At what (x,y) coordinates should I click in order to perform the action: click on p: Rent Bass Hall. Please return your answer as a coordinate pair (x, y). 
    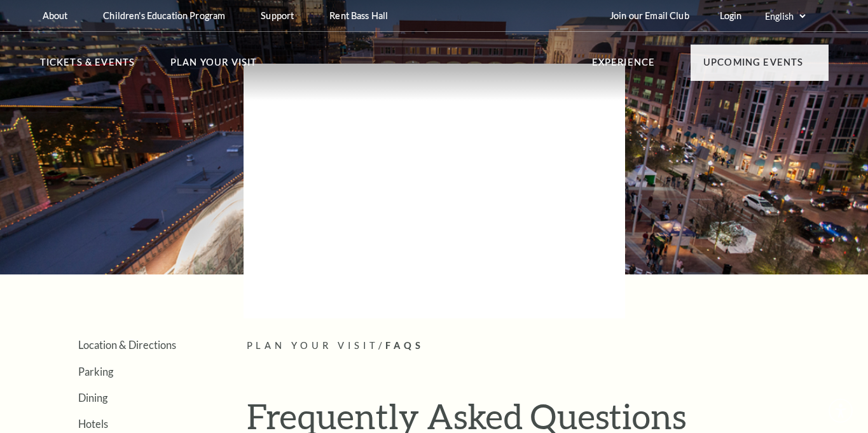
    Looking at the image, I should click on (359, 15).